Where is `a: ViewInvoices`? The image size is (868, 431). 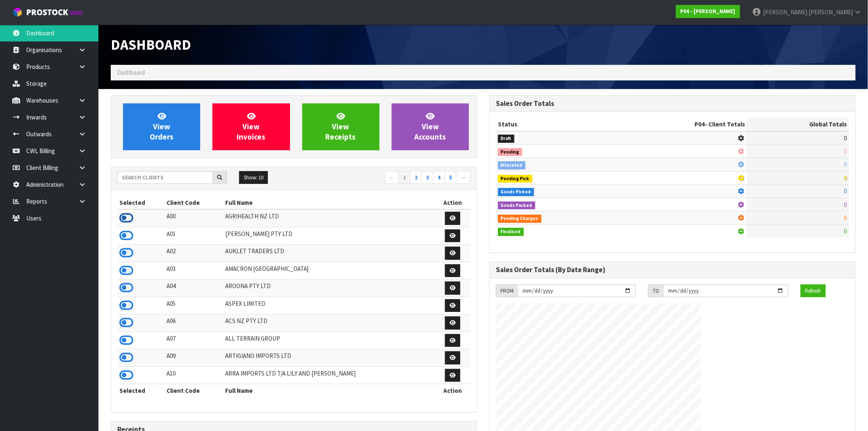
a: ViewInvoices is located at coordinates (251, 127).